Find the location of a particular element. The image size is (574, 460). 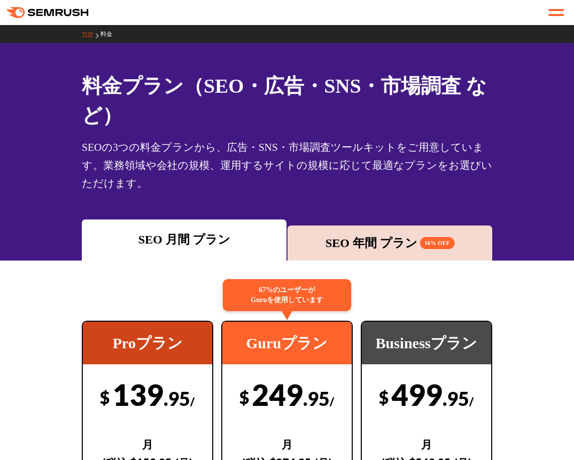

div: SEOの3つの料金プランから、広告・SNS・市場調査ツールキットをご用意しています。業務領域や会社の規模、運用するサイトの規模に応じて最適なプランをお選びいただけます。 is located at coordinates (287, 166).